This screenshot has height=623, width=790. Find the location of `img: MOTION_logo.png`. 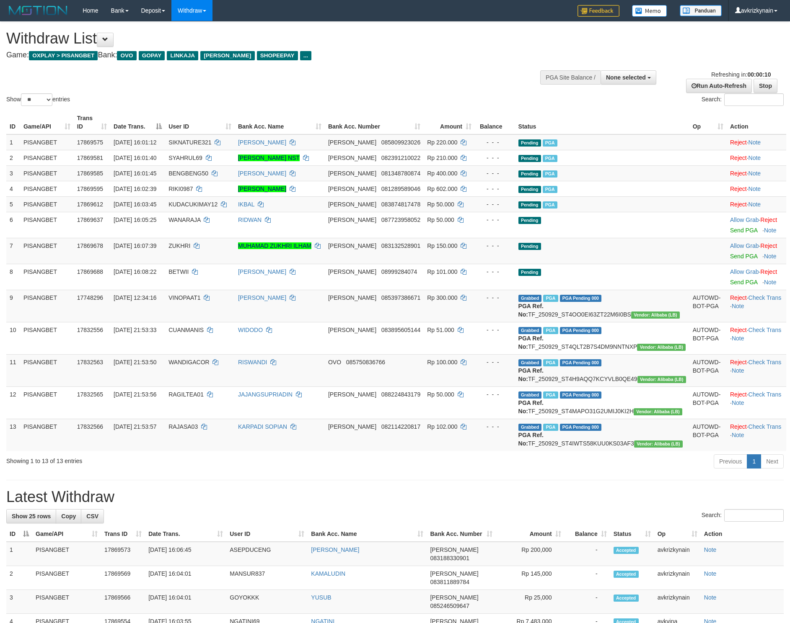

img: MOTION_logo.png is located at coordinates (38, 10).